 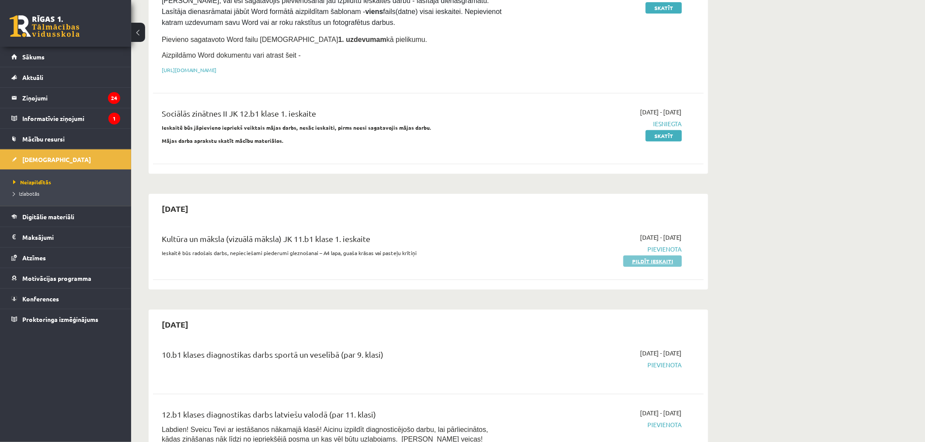 What do you see at coordinates (71, 118) in the screenshot?
I see `legend: Informatīvie ziņojumi` at bounding box center [71, 118].